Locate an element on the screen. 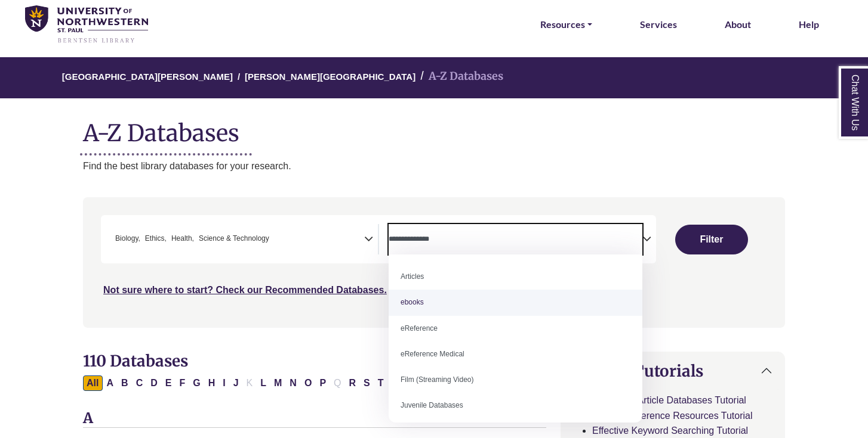 Image resolution: width=868 pixels, height=438 pixels. li: Juvenile Databases is located at coordinates (515, 406).